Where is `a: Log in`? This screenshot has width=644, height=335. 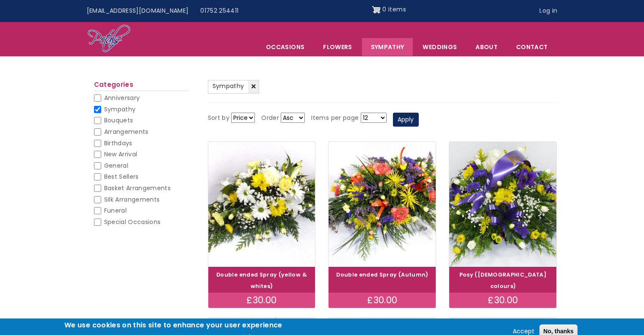
a: Log in is located at coordinates (549, 11).